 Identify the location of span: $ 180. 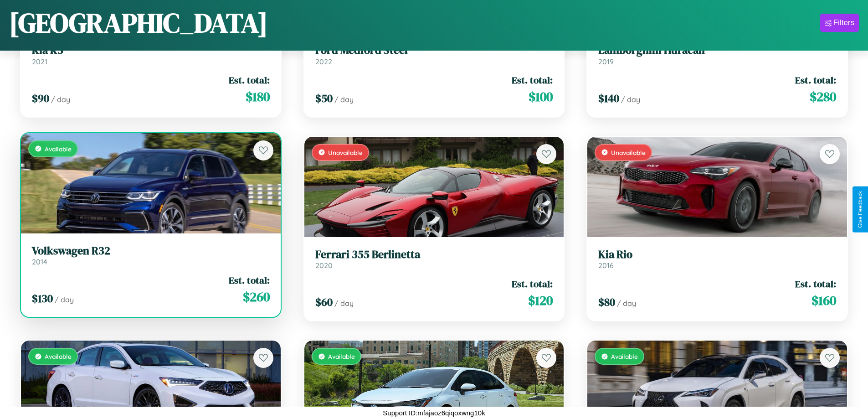
(258, 96).